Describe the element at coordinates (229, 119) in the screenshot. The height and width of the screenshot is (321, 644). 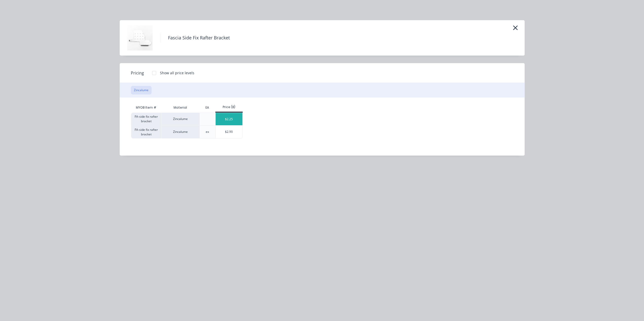
I see `div: $2.25` at that location.